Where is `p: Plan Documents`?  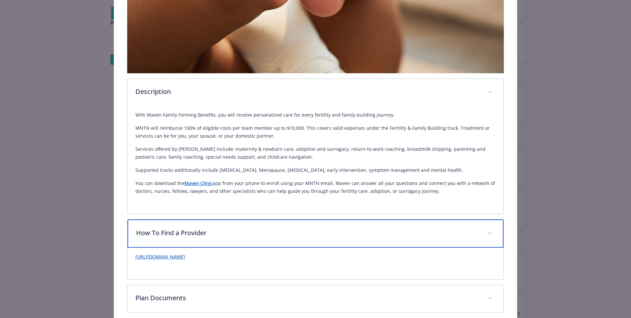 p: Plan Documents is located at coordinates (308, 298).